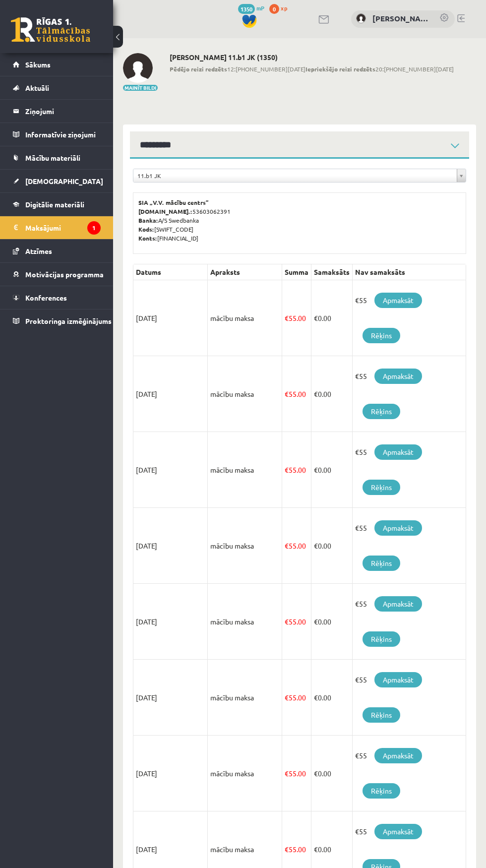 Image resolution: width=486 pixels, height=868 pixels. What do you see at coordinates (251, 8) in the screenshot?
I see `a: 1350 mP` at bounding box center [251, 8].